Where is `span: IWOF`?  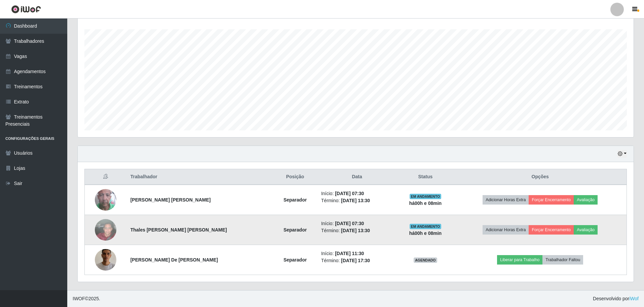
span: IWOF is located at coordinates (79, 298).